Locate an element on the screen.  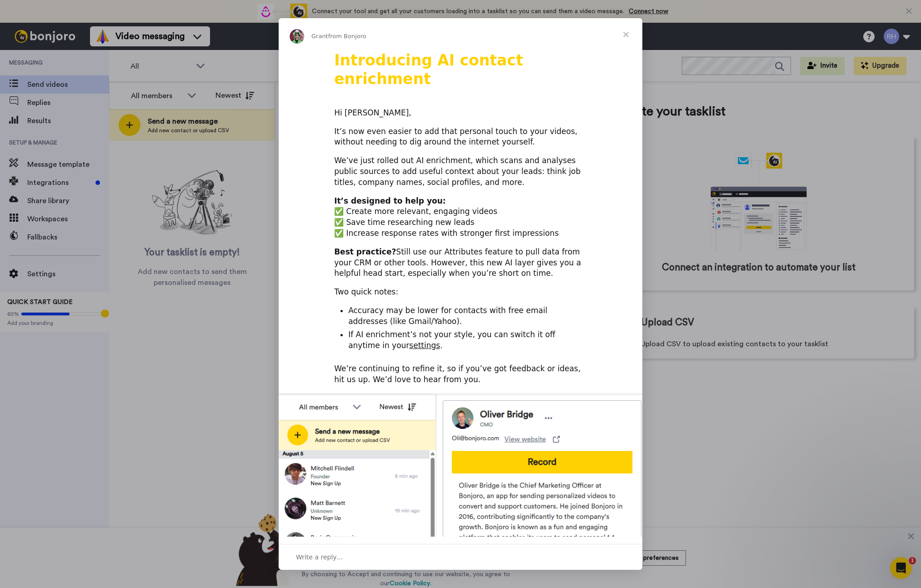
img: Profile image for Grant is located at coordinates (297, 36).